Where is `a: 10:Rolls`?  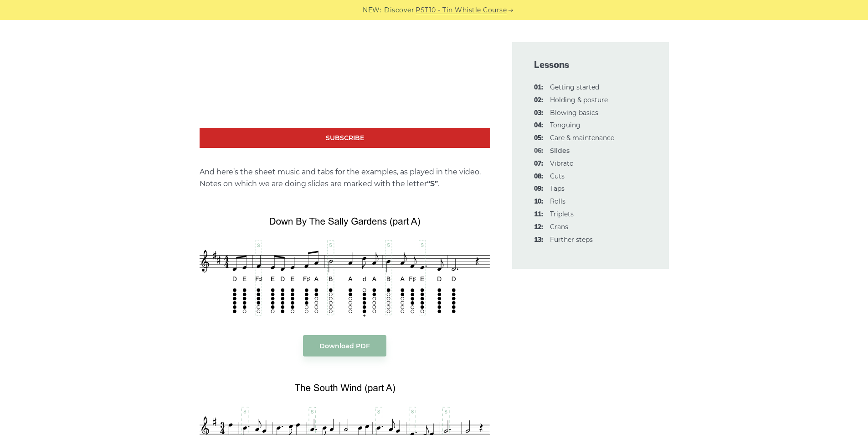 a: 10:Rolls is located at coordinates (558, 201).